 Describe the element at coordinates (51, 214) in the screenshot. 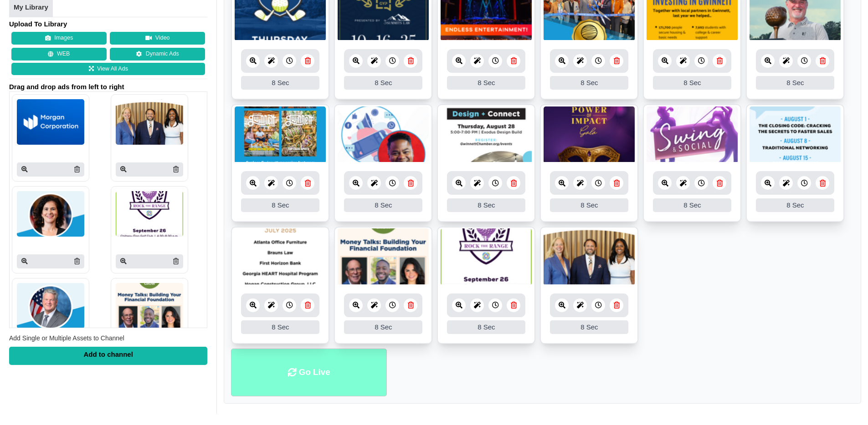

I see `img: P250x250 image processing20250807 663185 jkuhs3` at that location.